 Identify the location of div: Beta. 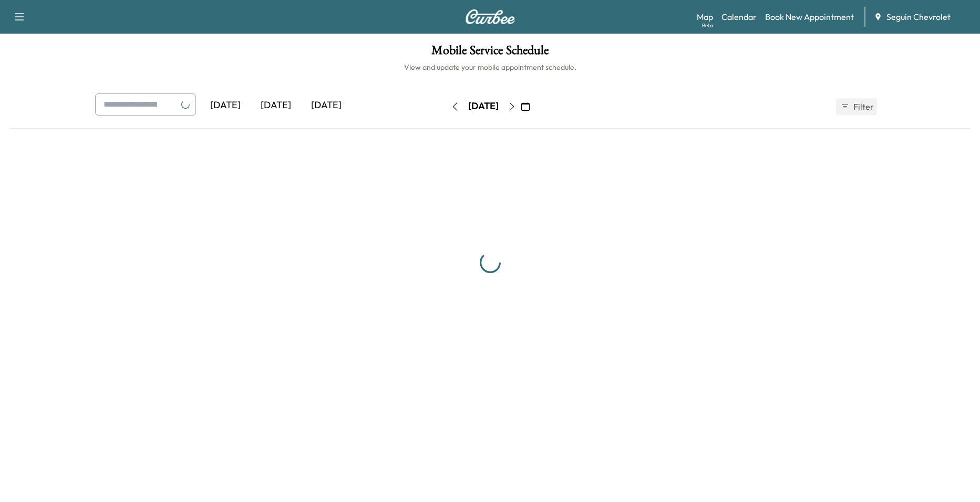
(707, 25).